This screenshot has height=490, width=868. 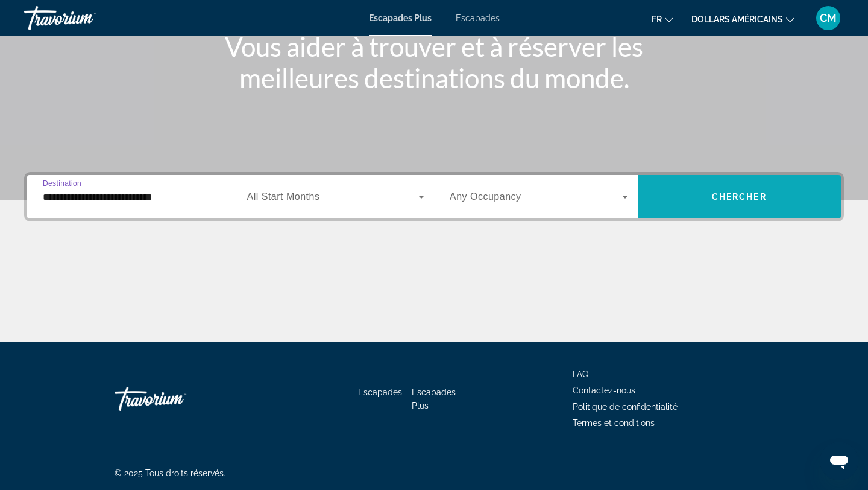 I want to click on font: CM, so click(x=828, y=18).